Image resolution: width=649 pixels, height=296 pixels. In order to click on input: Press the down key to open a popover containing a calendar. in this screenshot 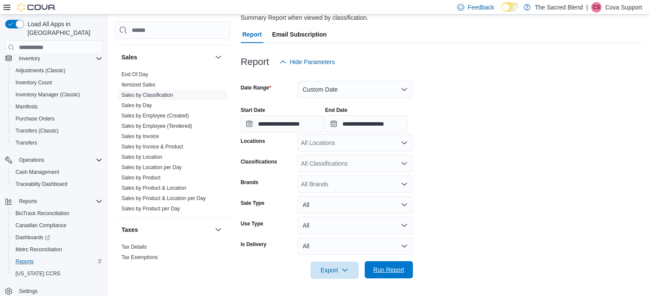, I will do `click(366, 124)`.